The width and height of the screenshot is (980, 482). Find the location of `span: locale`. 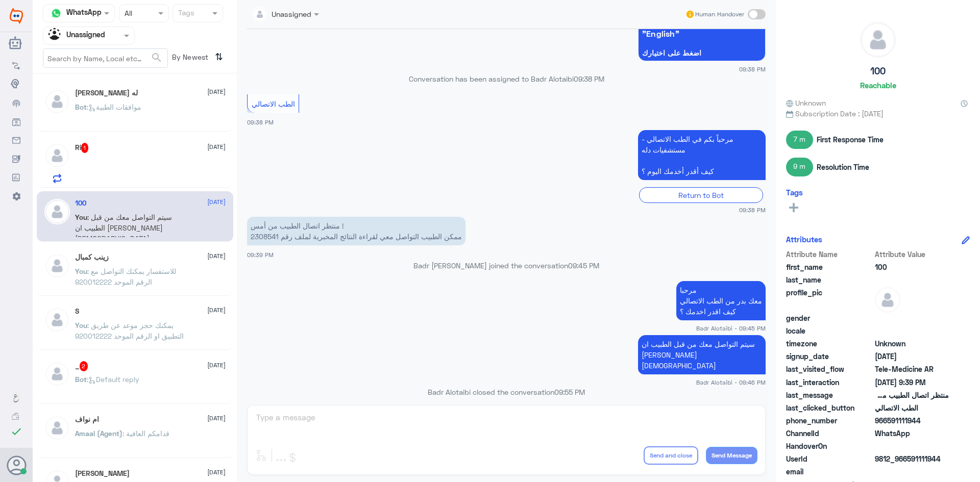

span: locale is located at coordinates (829, 330).